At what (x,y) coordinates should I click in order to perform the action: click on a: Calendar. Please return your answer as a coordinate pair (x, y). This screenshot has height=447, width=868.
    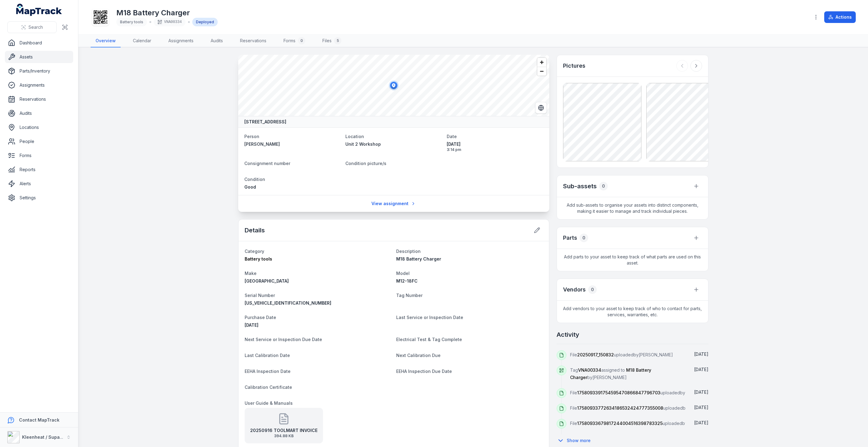
    Looking at the image, I should click on (142, 41).